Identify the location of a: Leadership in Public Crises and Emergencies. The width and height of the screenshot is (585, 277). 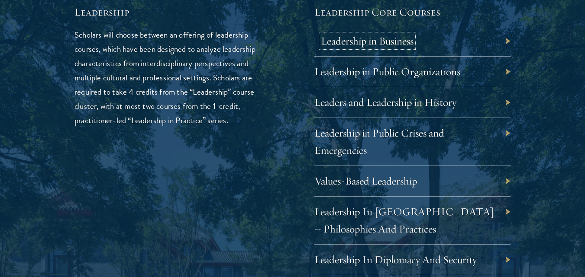
(379, 141).